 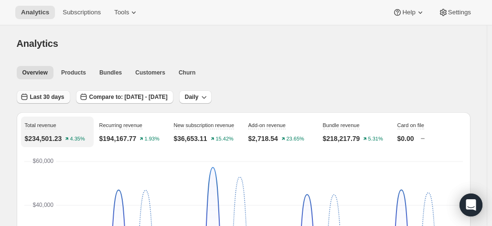 What do you see at coordinates (187, 73) in the screenshot?
I see `span: Churn` at bounding box center [187, 73].